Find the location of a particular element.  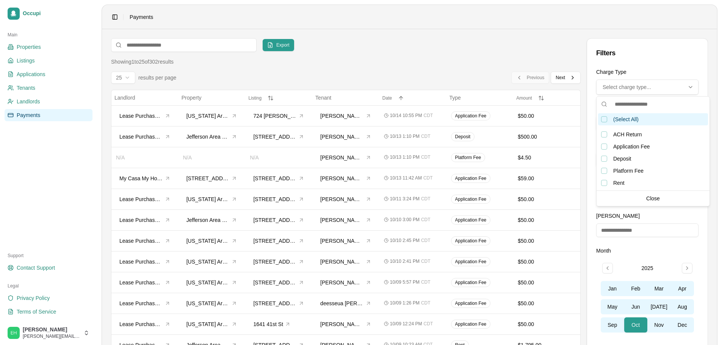

nav: breadcrumb is located at coordinates (141, 17).